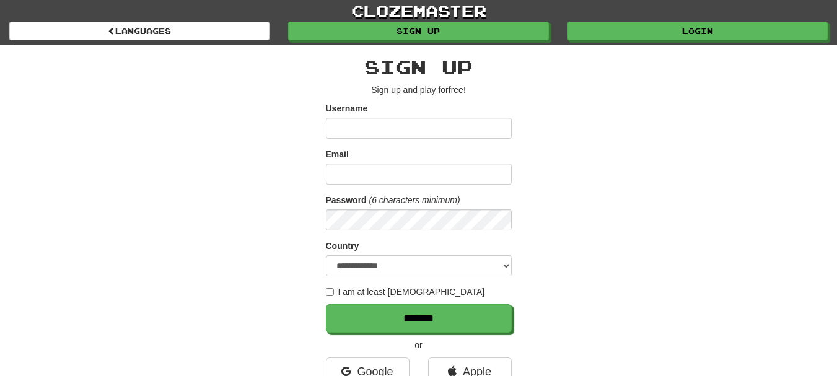 Image resolution: width=837 pixels, height=376 pixels. I want to click on p: Sign up and play for !, so click(419, 90).